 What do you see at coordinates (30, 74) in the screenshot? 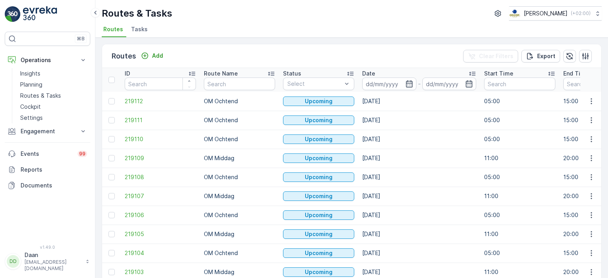
I see `p: Insights` at bounding box center [30, 74].